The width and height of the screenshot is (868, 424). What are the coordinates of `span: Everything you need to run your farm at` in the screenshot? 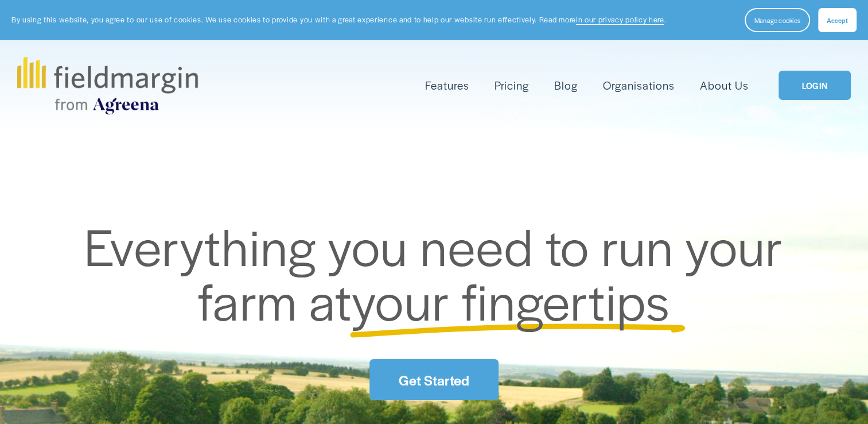 It's located at (439, 272).